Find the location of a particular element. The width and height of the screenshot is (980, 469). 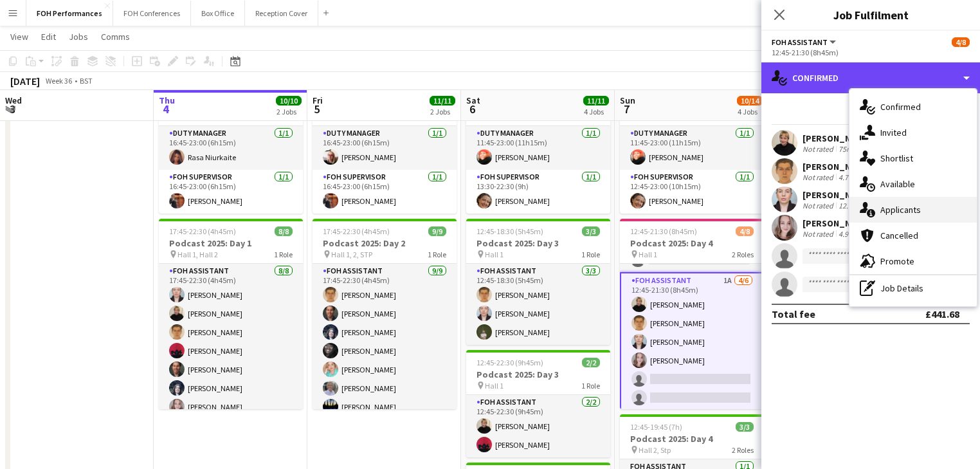

div: 12:45-22:30 (9h45m)2/2Podcast 2025: Day 3 Hall 11 RoleFOH Assistant2/212:45-22:30 (9h45m)[PERSON_... is located at coordinates (538, 403).